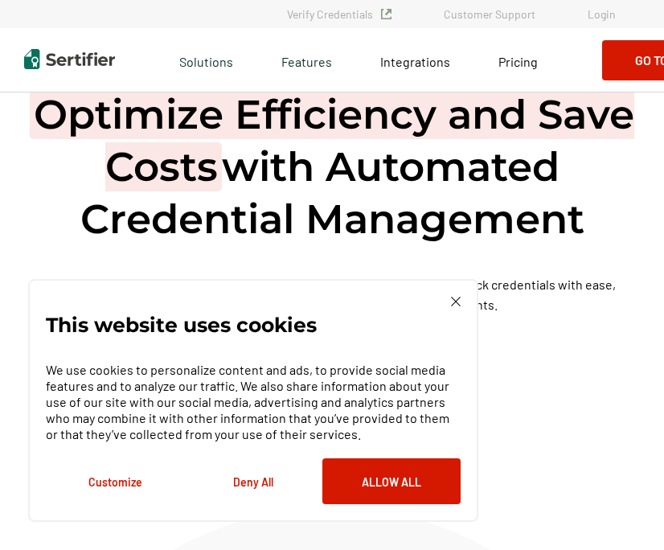 The height and width of the screenshot is (550, 664). What do you see at coordinates (601, 14) in the screenshot?
I see `a: Login` at bounding box center [601, 14].